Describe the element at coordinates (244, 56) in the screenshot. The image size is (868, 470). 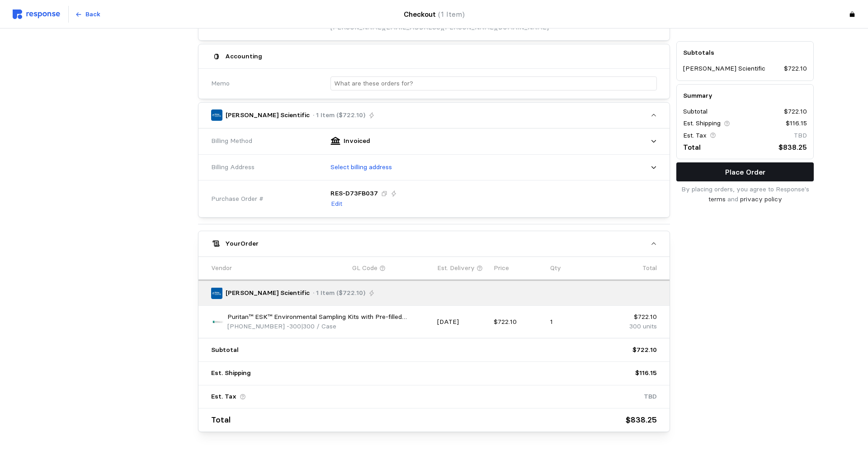
I see `h5: Accounting` at that location.